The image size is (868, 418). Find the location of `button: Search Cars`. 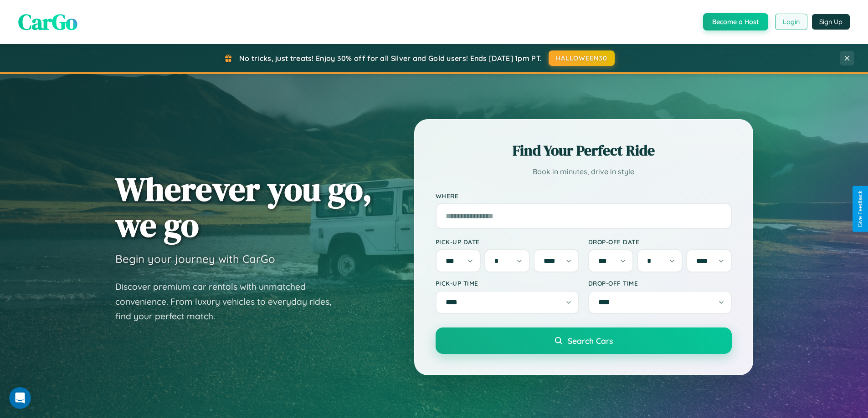

button: Search Cars is located at coordinates (583, 341).